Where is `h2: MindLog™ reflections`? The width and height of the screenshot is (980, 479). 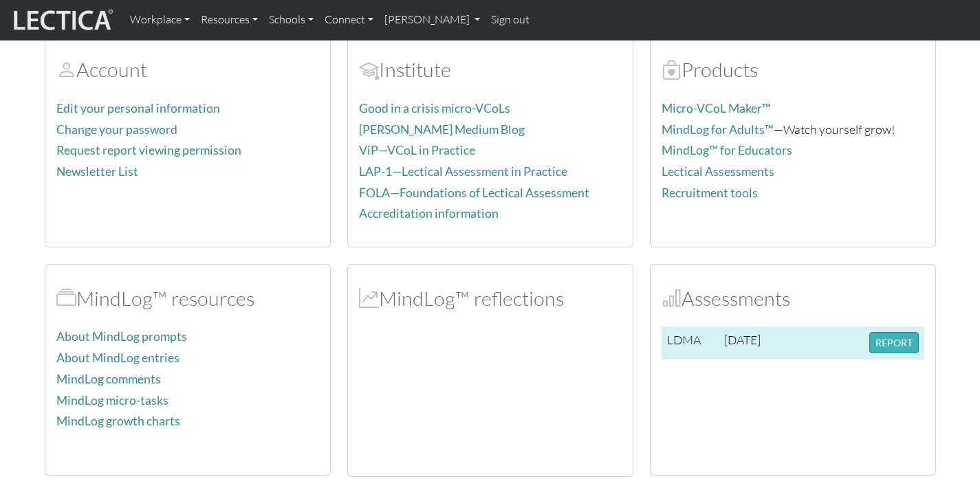
h2: MindLog™ reflections is located at coordinates (490, 298).